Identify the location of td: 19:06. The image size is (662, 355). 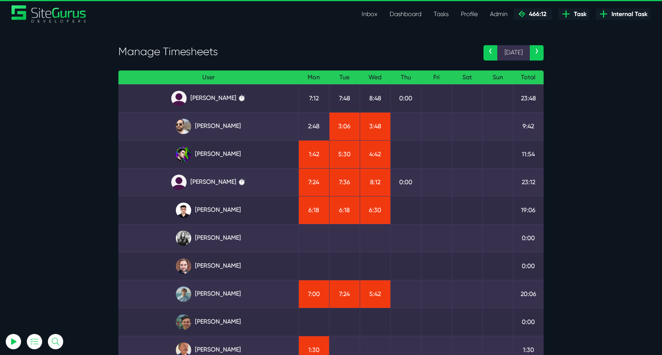
(528, 210).